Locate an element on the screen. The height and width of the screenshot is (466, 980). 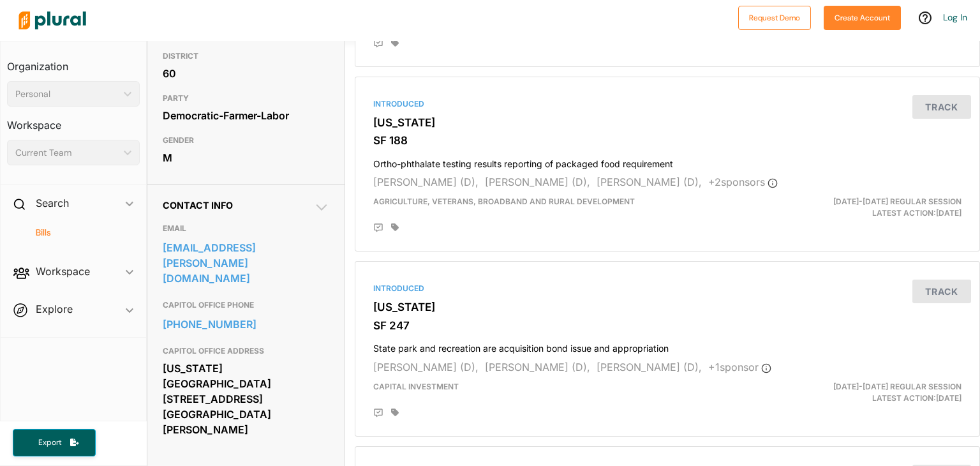
div: Democratic-Farmer-Labor is located at coordinates (246, 116).